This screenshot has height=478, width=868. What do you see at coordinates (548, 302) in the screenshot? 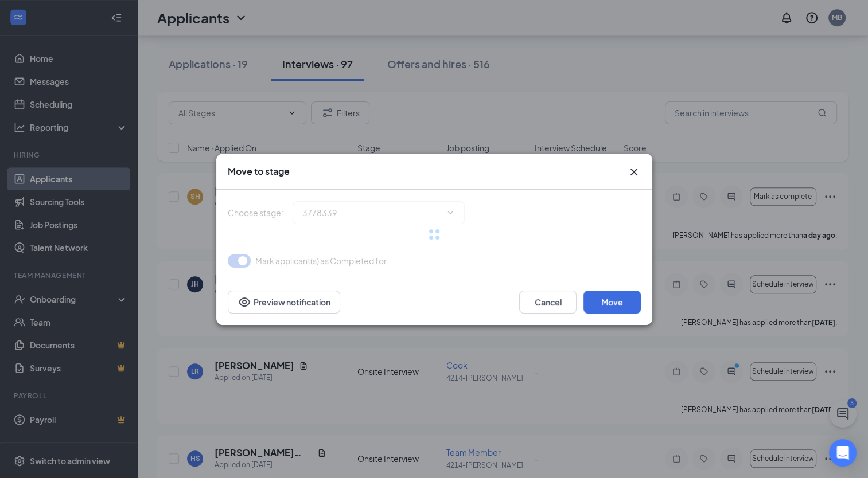
I see `button: Cancel` at bounding box center [548, 302].